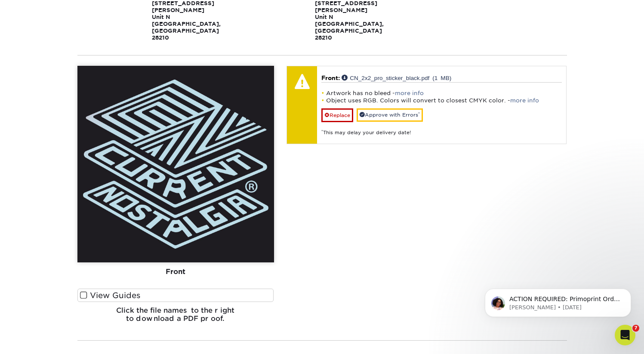 The height and width of the screenshot is (354, 644). What do you see at coordinates (636, 328) in the screenshot?
I see `span: 7` at bounding box center [636, 328].